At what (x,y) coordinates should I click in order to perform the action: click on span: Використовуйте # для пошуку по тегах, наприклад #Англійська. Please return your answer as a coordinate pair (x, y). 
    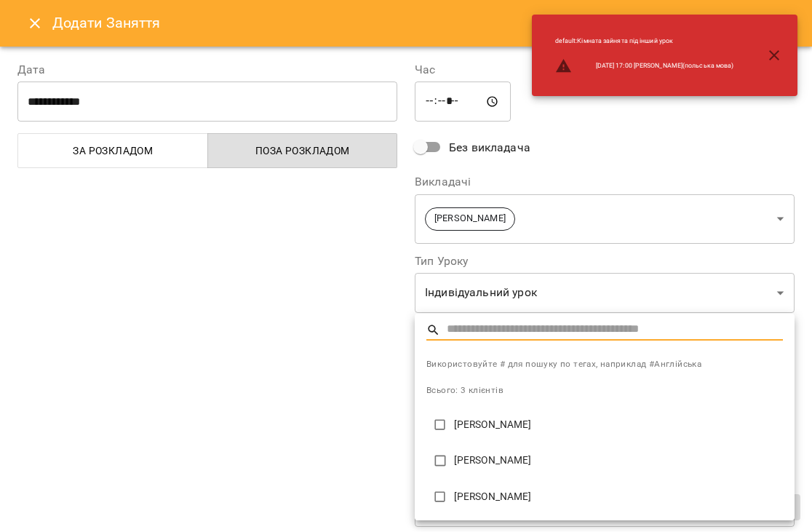
    Looking at the image, I should click on (604, 364).